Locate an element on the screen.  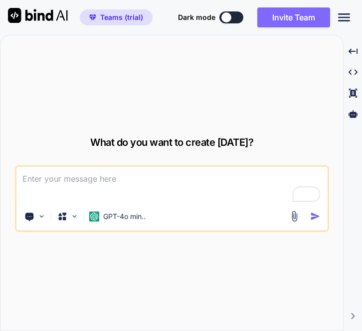
button: Invite Team is located at coordinates (293, 17).